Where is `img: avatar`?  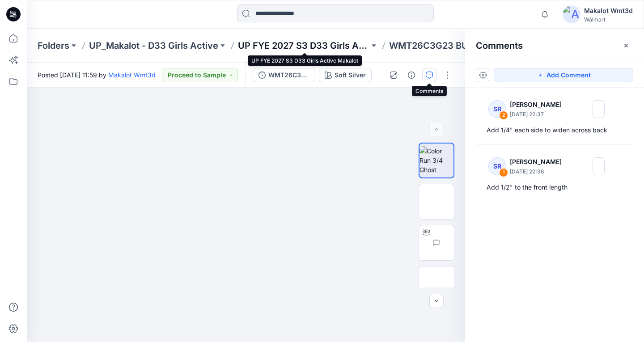
img: avatar is located at coordinates (571, 15).